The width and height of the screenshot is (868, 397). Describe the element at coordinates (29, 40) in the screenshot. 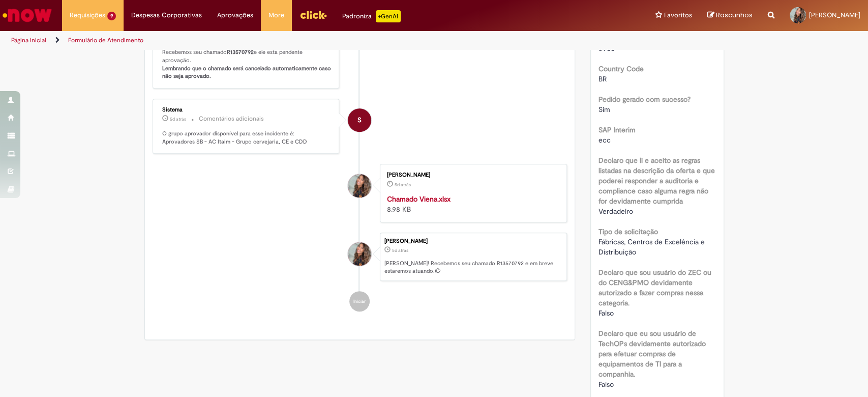

I see `a: Página inicial` at that location.